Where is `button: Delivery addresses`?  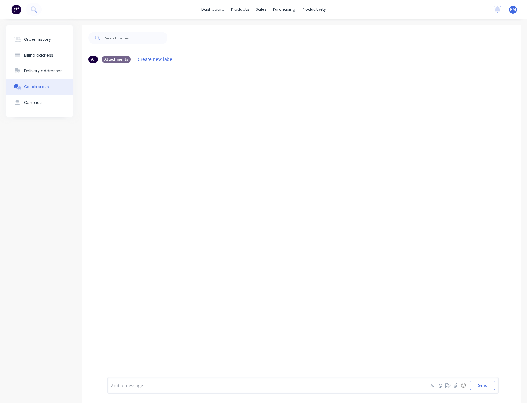
button: Delivery addresses is located at coordinates (39, 71).